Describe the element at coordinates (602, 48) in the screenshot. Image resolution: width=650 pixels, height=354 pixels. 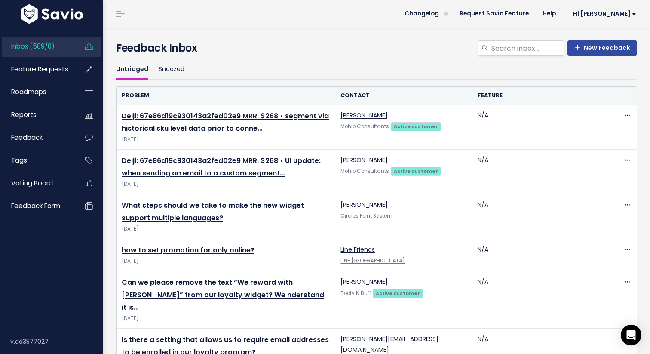
I see `a: New Feedback` at that location.